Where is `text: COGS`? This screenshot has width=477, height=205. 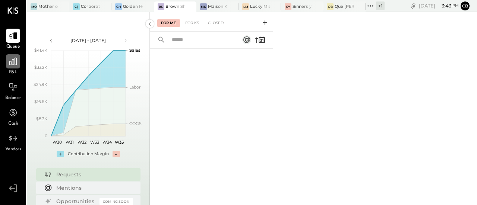 text: COGS is located at coordinates (135, 124).